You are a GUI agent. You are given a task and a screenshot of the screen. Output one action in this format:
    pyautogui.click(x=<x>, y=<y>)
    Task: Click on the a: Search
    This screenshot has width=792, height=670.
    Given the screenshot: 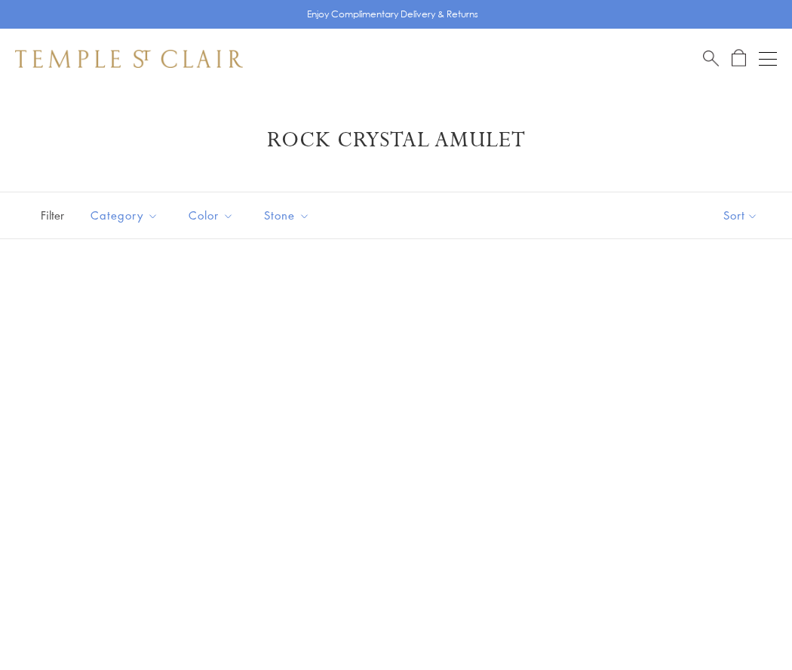 What is the action you would take?
    pyautogui.click(x=711, y=58)
    